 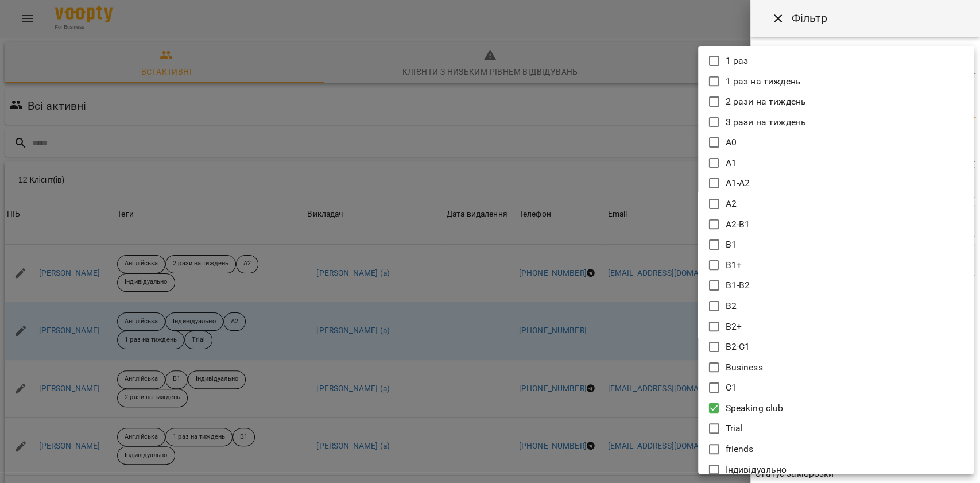 I want to click on p: A2, so click(x=731, y=204).